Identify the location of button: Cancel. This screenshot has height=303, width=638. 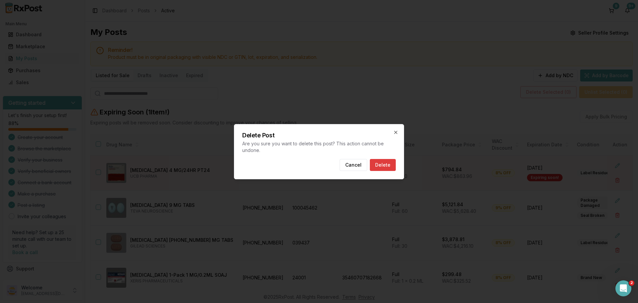
(353, 165).